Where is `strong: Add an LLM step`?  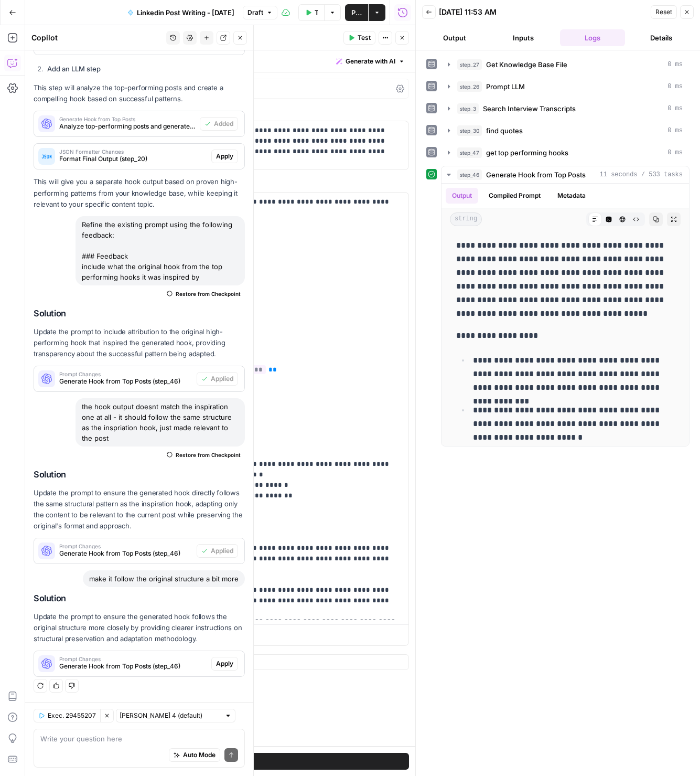 strong: Add an LLM step is located at coordinates (74, 69).